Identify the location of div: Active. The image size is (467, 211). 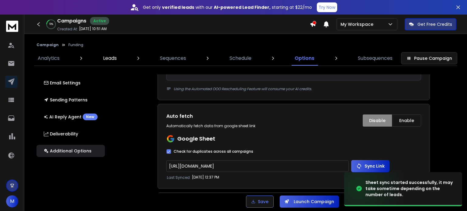
(99, 21).